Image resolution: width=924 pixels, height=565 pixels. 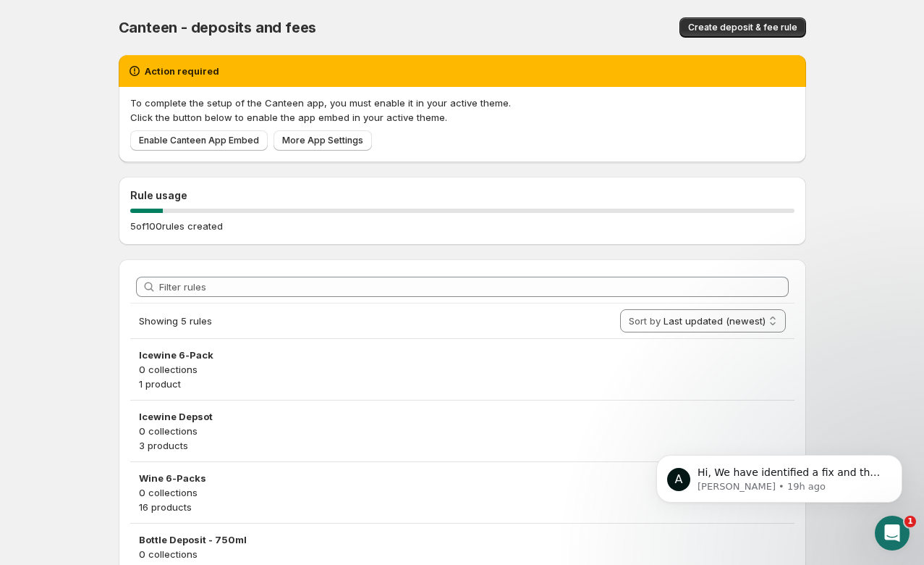 What do you see at coordinates (175, 321) in the screenshot?
I see `span: Showing 5 rules` at bounding box center [175, 321].